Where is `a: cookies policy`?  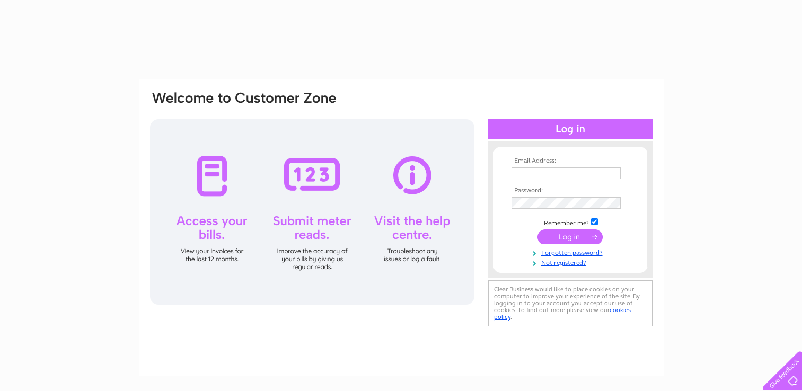 a: cookies policy is located at coordinates (562, 313).